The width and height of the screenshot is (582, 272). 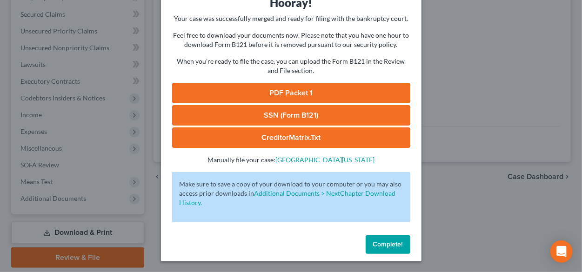 I want to click on a: SSN (Form B121), so click(x=291, y=115).